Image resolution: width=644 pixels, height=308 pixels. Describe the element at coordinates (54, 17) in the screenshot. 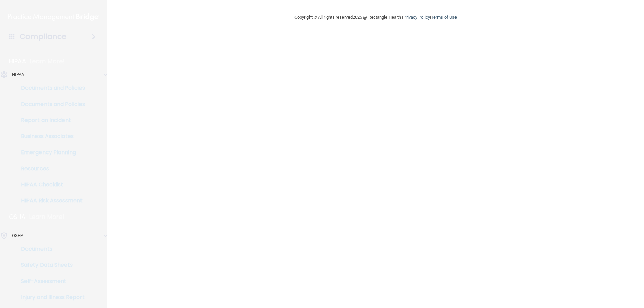

I see `img: PMB logo` at that location.